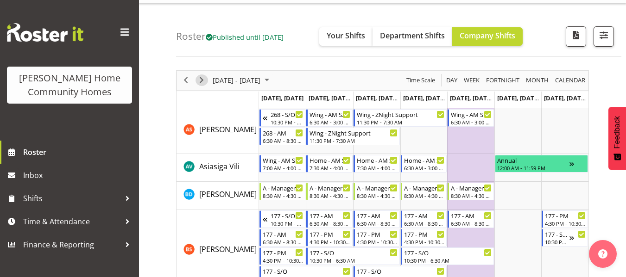 The width and height of the screenshot is (626, 277). What do you see at coordinates (79, 152) in the screenshot?
I see `span: Roster` at bounding box center [79, 152].